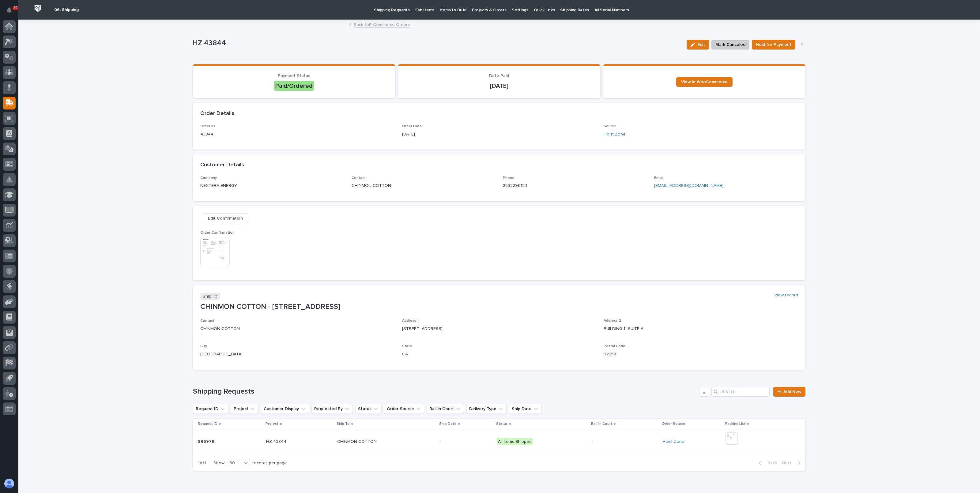 The height and width of the screenshot is (493, 980). I want to click on a: Back toE-Commerce Orders, so click(382, 25).